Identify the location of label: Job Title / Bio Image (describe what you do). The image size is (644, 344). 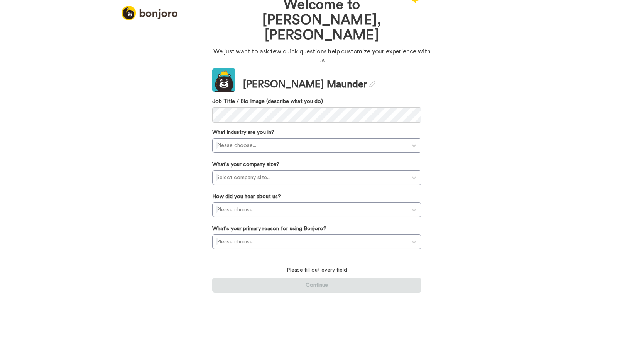
(317, 102).